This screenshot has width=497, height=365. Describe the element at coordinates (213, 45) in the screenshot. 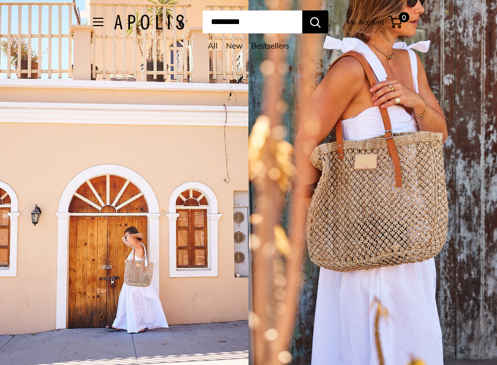

I see `a: All` at that location.